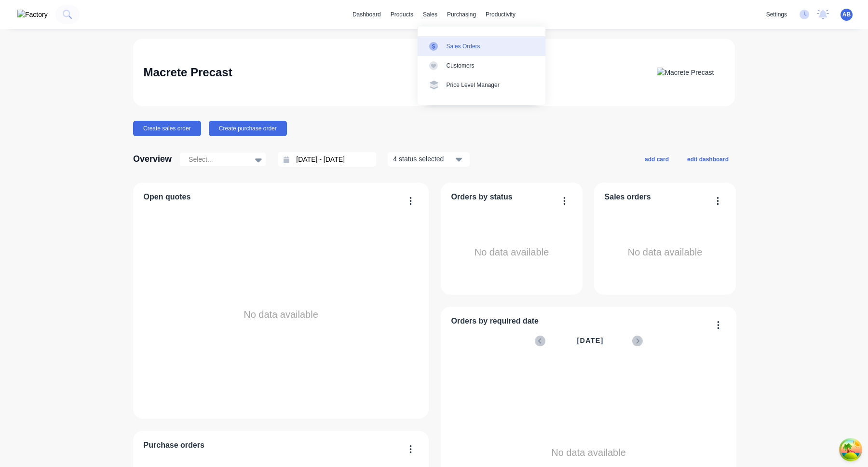 The width and height of the screenshot is (868, 467). I want to click on button: Create sales order, so click(167, 128).